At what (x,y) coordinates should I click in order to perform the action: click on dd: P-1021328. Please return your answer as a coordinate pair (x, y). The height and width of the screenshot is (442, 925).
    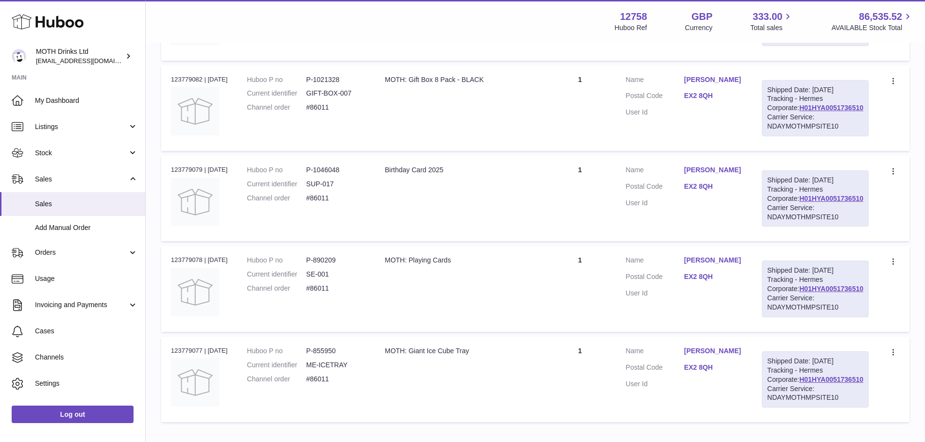
    Looking at the image, I should click on (336, 80).